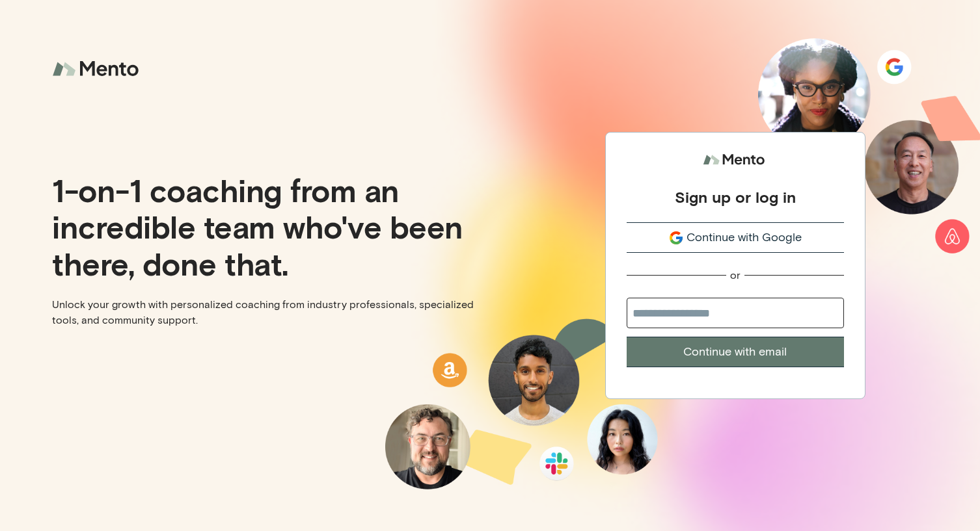  Describe the element at coordinates (735, 352) in the screenshot. I see `button: Continue with email` at that location.